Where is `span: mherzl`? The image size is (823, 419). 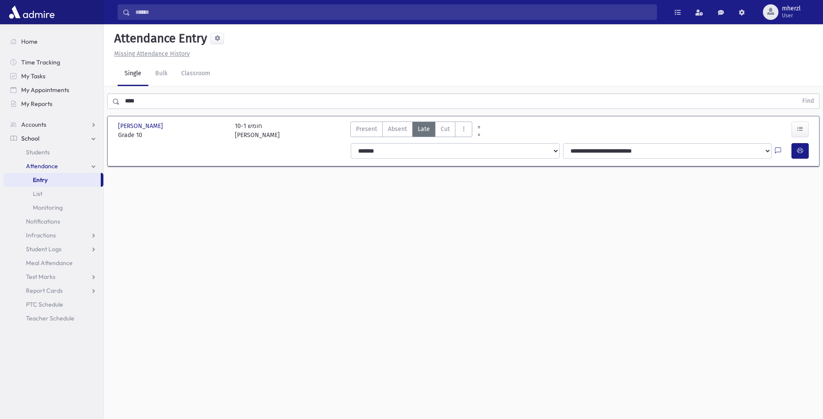 span: mherzl is located at coordinates (791, 9).